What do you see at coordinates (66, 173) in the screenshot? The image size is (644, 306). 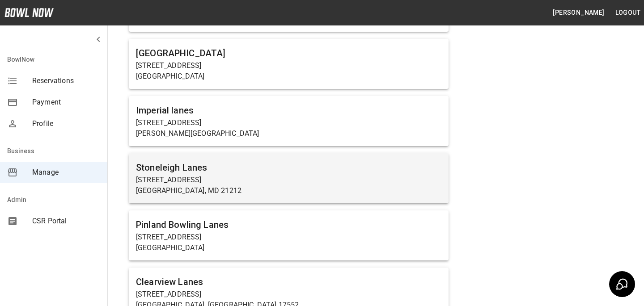 I see `span: Manage` at bounding box center [66, 173].